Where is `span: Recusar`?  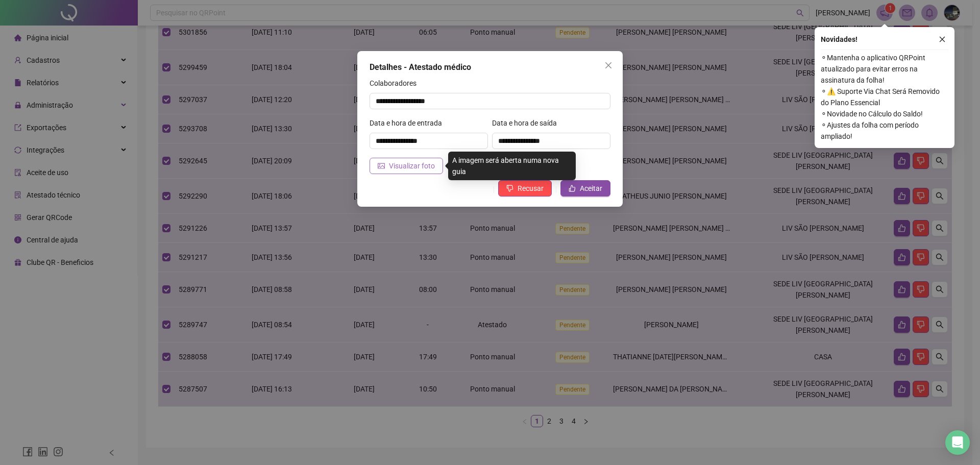 span: Recusar is located at coordinates (530, 188).